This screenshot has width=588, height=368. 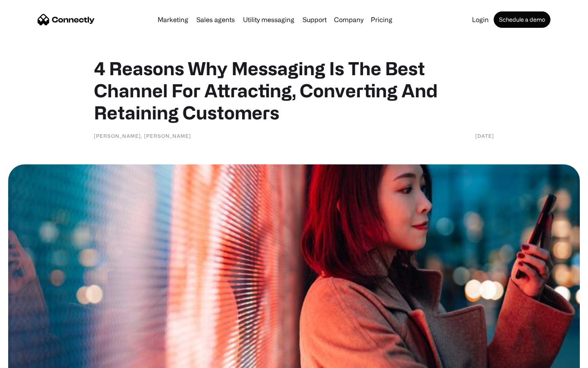 I want to click on a: Support, so click(x=314, y=20).